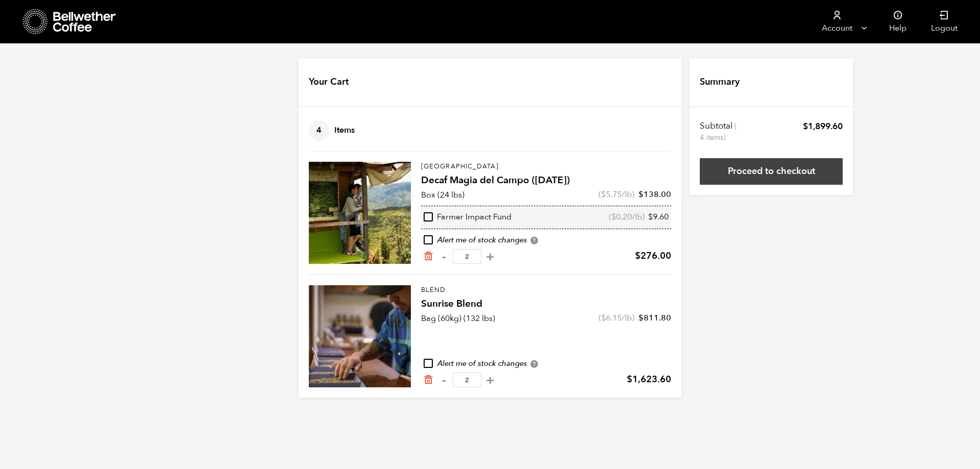  Describe the element at coordinates (719, 132) in the screenshot. I see `th: Subtotal` at that location.